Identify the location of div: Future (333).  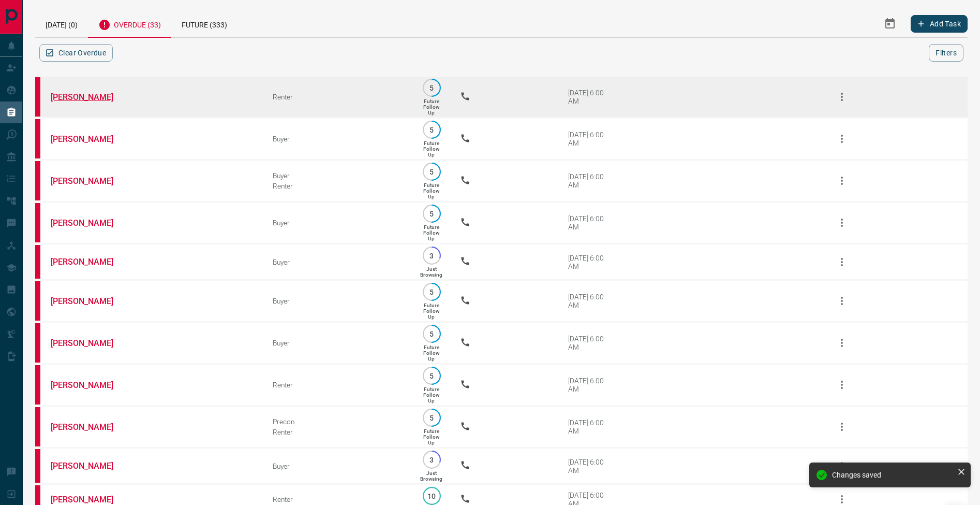
(204, 23).